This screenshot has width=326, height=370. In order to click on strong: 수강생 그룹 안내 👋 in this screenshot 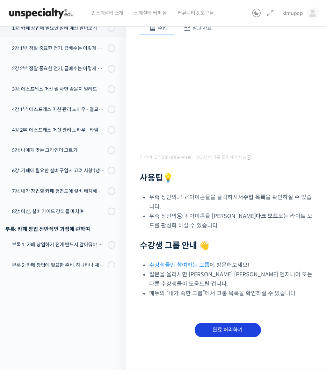, I will do `click(174, 246)`.